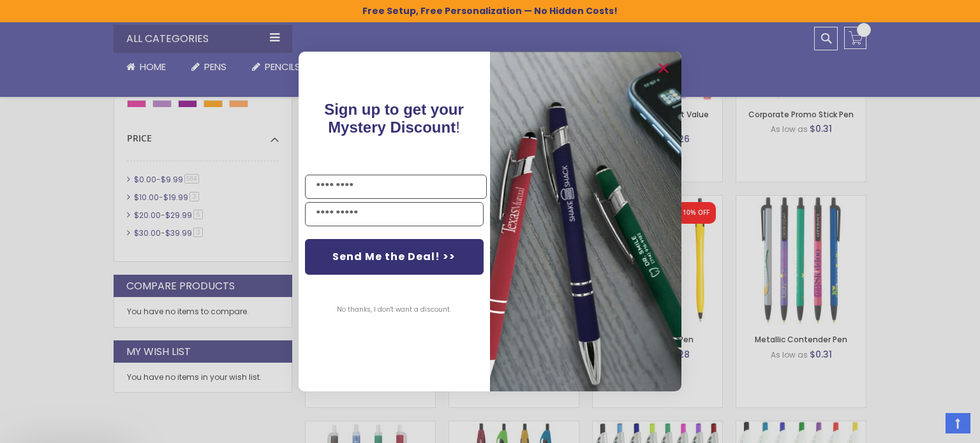  What do you see at coordinates (394, 257) in the screenshot?
I see `button: Send Me the Deal! >>` at bounding box center [394, 257].